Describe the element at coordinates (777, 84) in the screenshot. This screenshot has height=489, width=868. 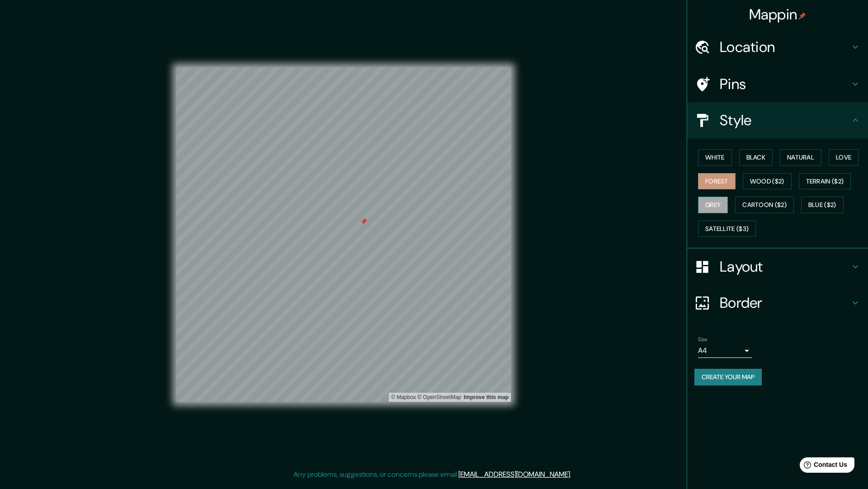
I see `div: Pins` at that location.